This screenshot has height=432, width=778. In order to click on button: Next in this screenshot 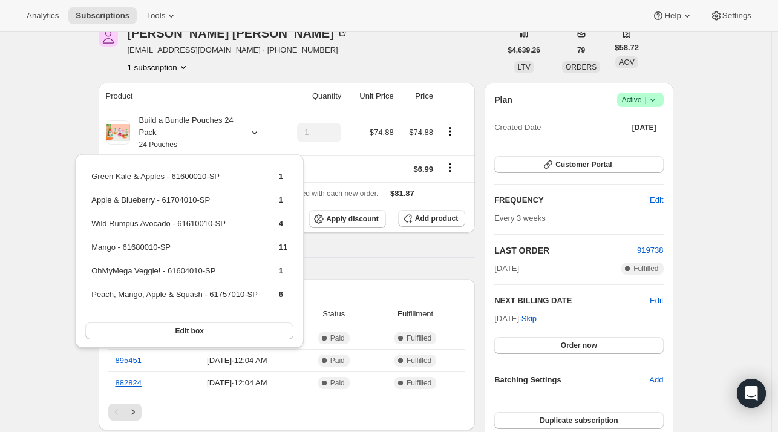, I will do `click(133, 412)`.